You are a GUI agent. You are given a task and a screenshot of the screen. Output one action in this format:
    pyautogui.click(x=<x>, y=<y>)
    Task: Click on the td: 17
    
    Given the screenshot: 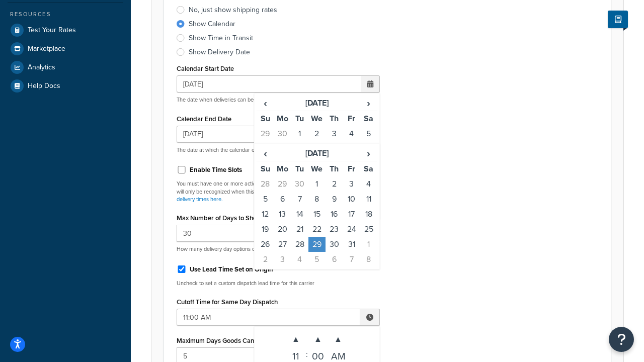 What is the action you would take?
    pyautogui.click(x=351, y=215)
    